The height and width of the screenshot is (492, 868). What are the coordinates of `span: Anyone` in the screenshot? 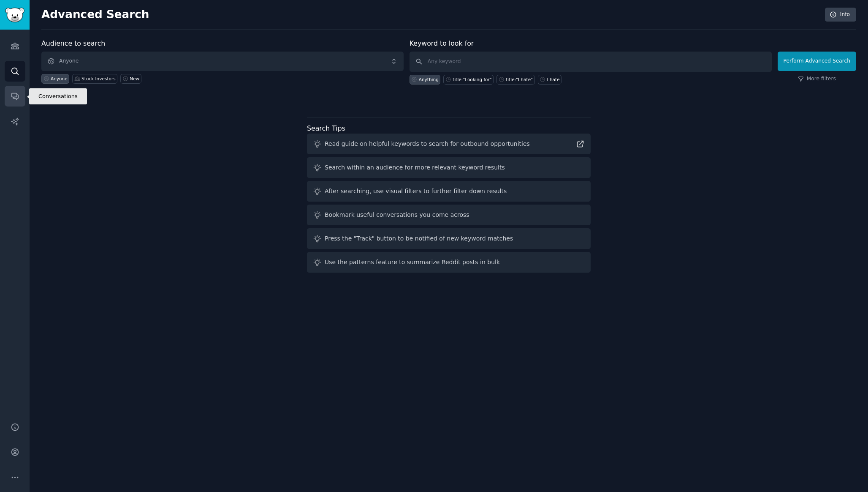 It's located at (223, 61).